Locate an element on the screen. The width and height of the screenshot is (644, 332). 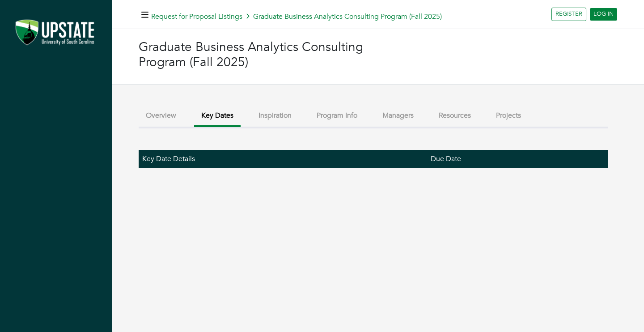
button: Managers is located at coordinates (398, 115).